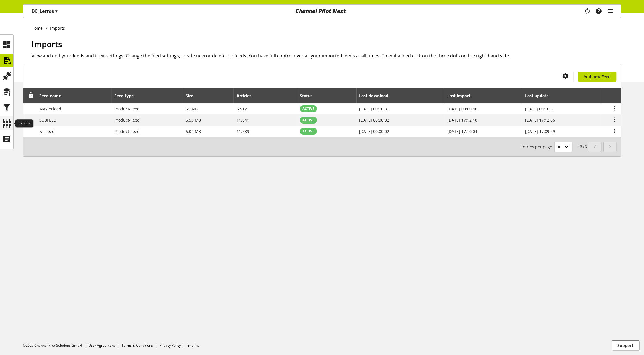 Image resolution: width=644 pixels, height=355 pixels. Describe the element at coordinates (192, 95) in the screenshot. I see `div: Size` at that location.